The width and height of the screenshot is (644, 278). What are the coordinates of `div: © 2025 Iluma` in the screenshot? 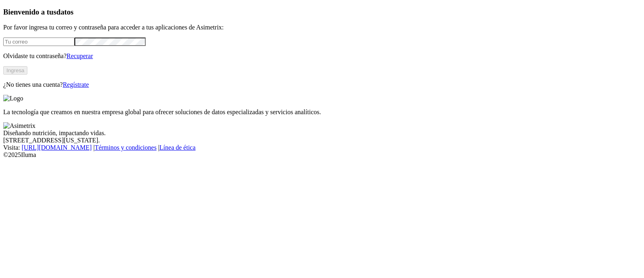 It's located at (322, 155).